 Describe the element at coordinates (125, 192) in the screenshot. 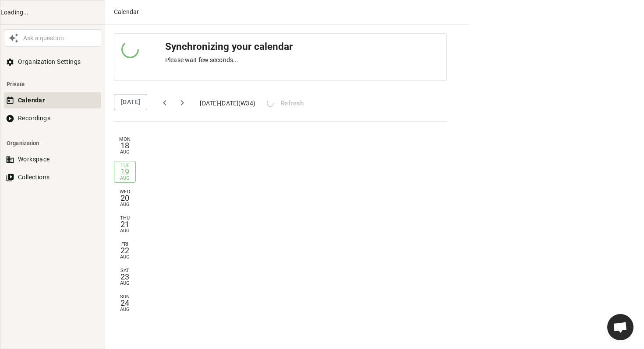

I see `div: Wed` at that location.